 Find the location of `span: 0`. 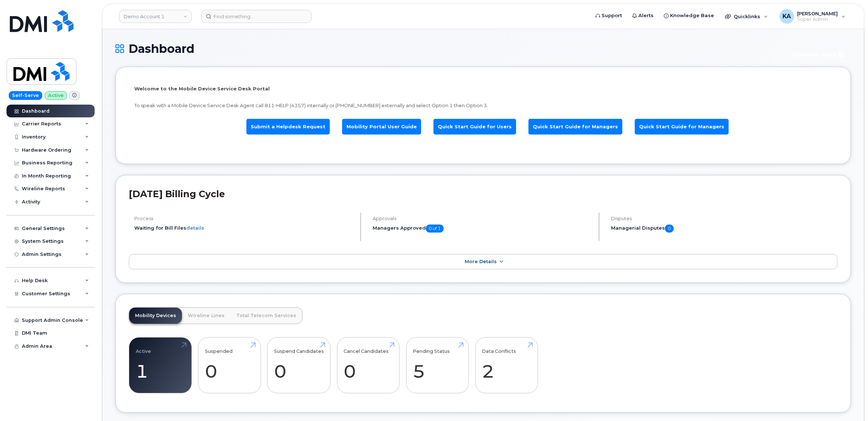

span: 0 is located at coordinates (670, 229).